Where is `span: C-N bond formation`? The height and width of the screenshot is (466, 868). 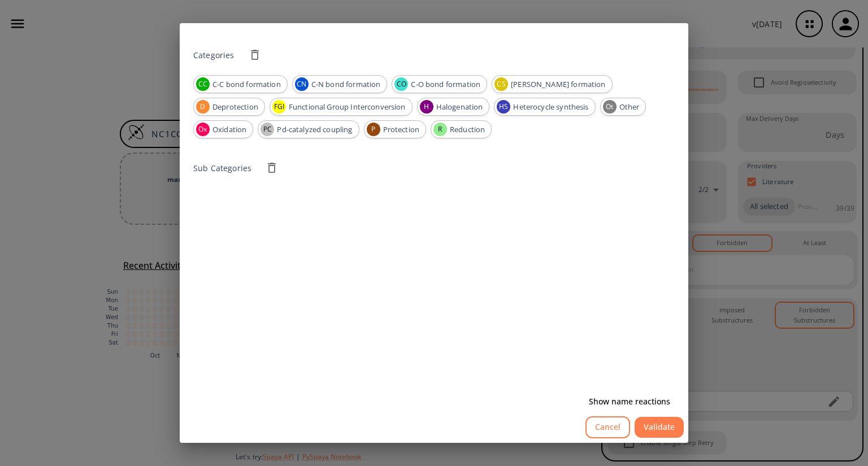
span: C-N bond formation is located at coordinates (346, 85).